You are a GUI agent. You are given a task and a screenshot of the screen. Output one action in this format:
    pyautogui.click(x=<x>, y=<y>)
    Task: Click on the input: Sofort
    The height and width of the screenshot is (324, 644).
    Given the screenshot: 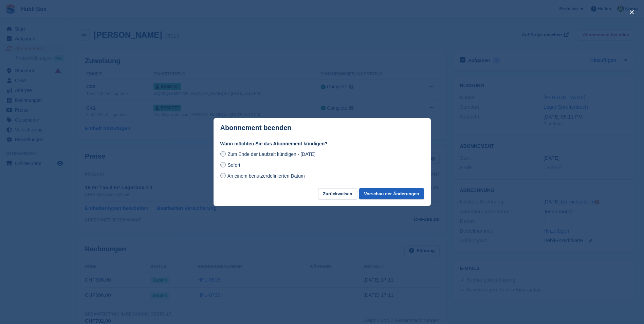 What is the action you would take?
    pyautogui.click(x=223, y=165)
    